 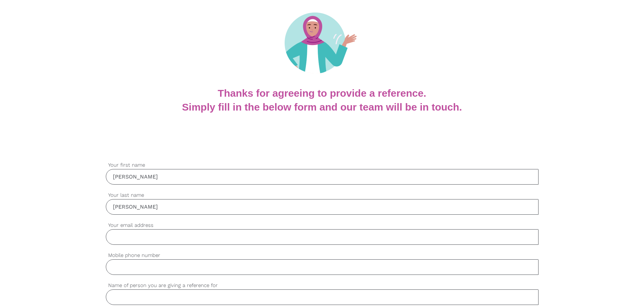 I want to click on label: Your first name, so click(x=322, y=165).